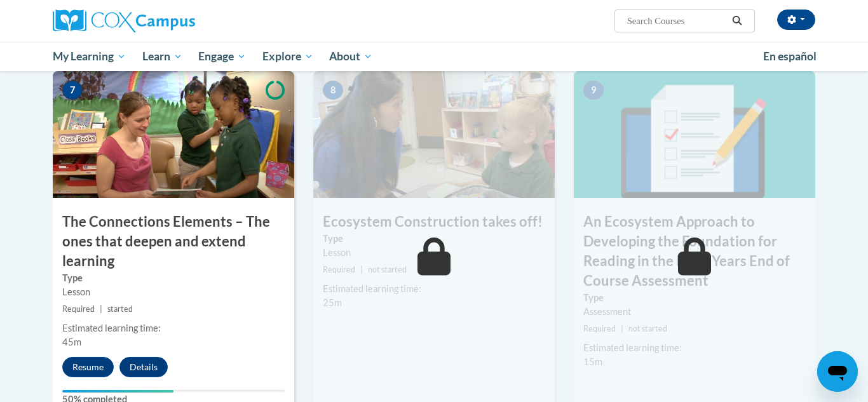 The image size is (868, 402). What do you see at coordinates (790, 56) in the screenshot?
I see `span: En español` at bounding box center [790, 56].